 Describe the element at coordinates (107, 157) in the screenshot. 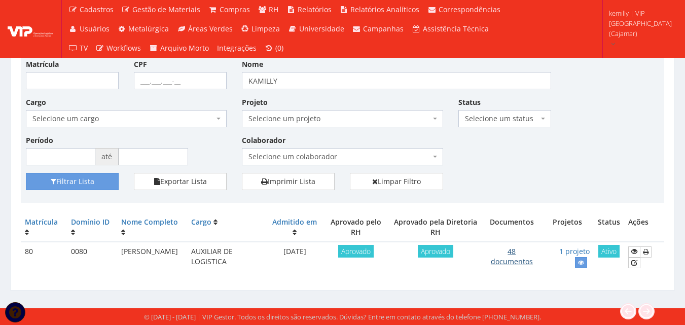

I see `span: até` at that location.